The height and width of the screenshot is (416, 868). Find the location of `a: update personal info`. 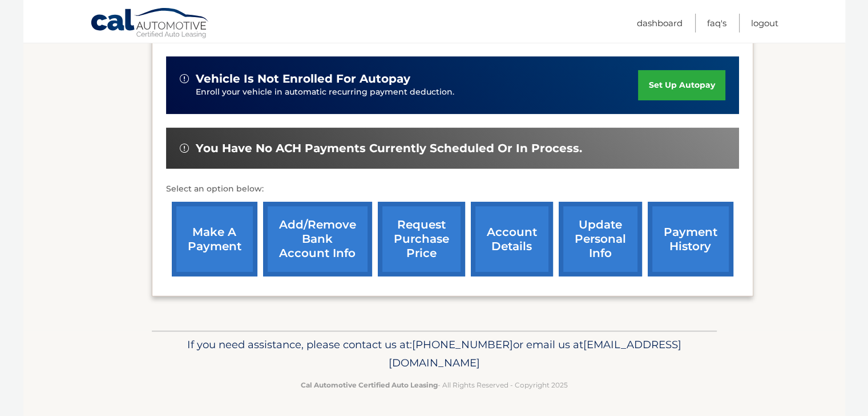

a: update personal info is located at coordinates (600, 239).